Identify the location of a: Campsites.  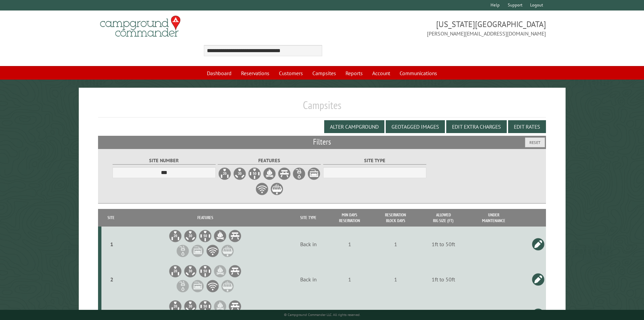
(324, 73).